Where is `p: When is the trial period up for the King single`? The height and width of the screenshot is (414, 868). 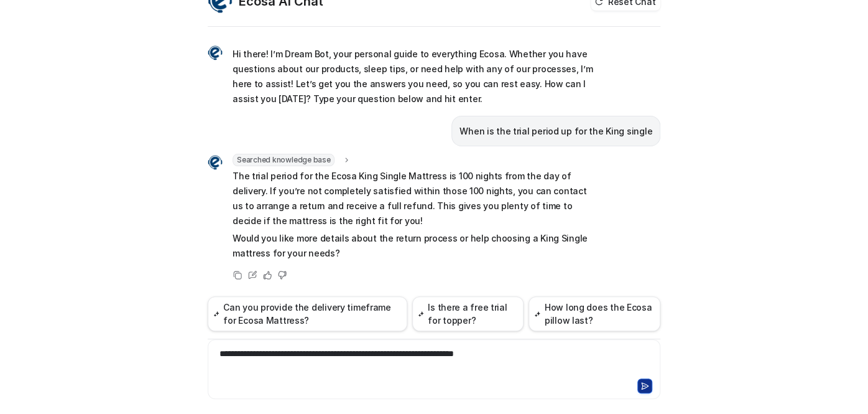
p: When is the trial period up for the King single is located at coordinates (556, 131).